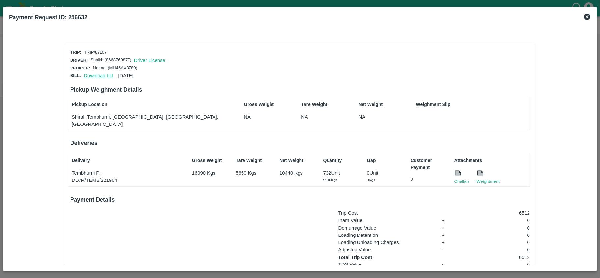 Image resolution: width=600 pixels, height=278 pixels. I want to click on a: Weightment, so click(488, 182).